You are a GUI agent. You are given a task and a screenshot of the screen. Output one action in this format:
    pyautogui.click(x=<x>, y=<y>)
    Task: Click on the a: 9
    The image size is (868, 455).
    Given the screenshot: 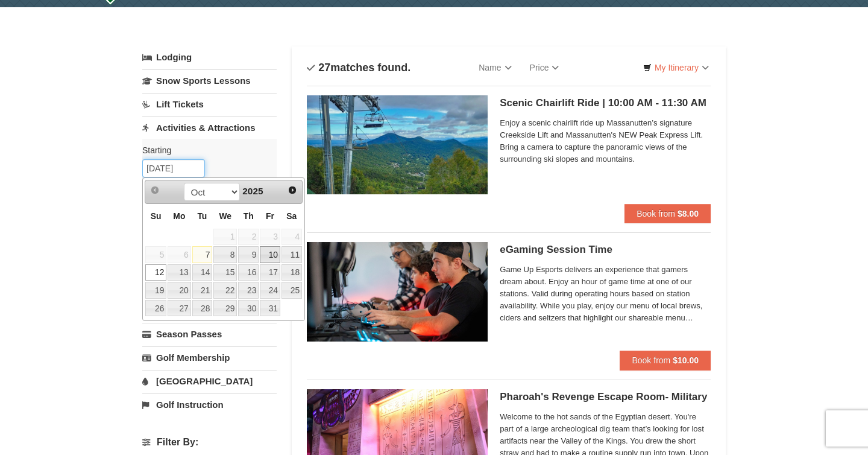 What is the action you would take?
    pyautogui.click(x=248, y=254)
    